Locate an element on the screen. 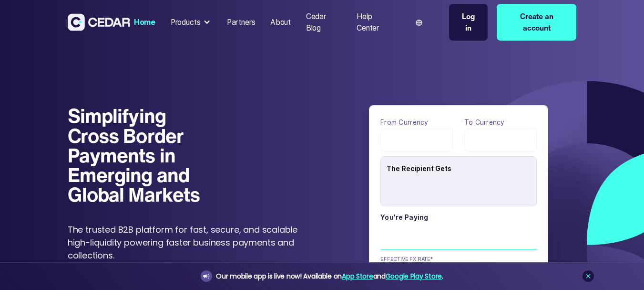 The image size is (644, 290). h1: Simplifying Cross Border Payments in Emerging and Global Markets is located at coordinates (138, 155).